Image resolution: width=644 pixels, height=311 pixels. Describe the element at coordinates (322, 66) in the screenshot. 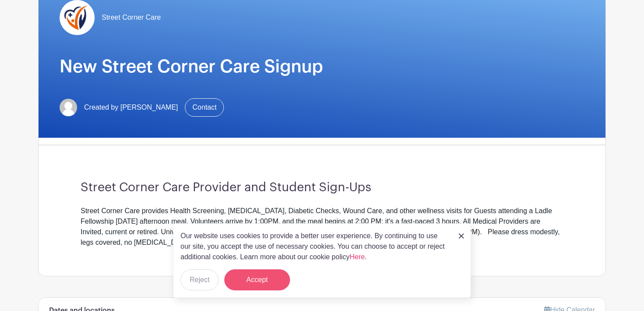

I see `h1: New Street Corner Care Signup` at that location.